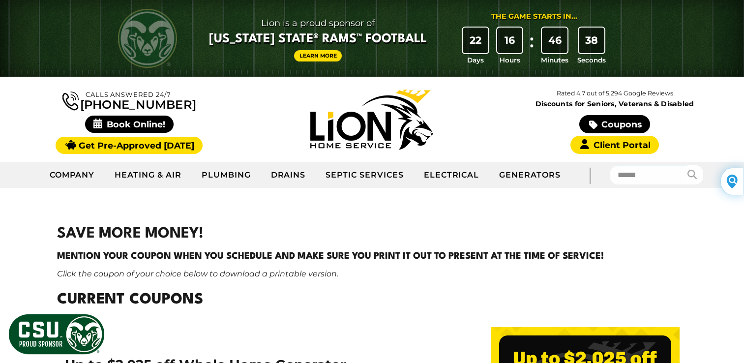  What do you see at coordinates (226, 175) in the screenshot?
I see `a: Plumbing` at bounding box center [226, 175].